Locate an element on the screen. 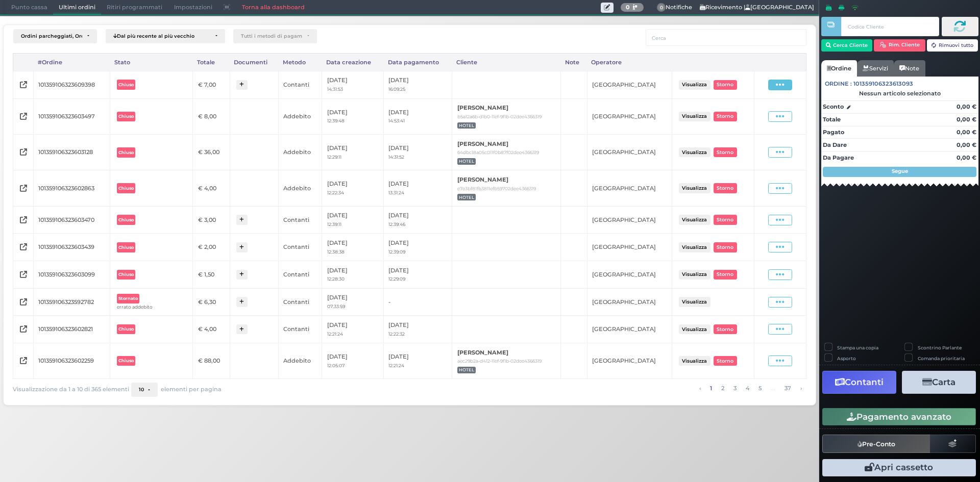 The image size is (980, 482). td: 101359106323603470 is located at coordinates (71, 220).